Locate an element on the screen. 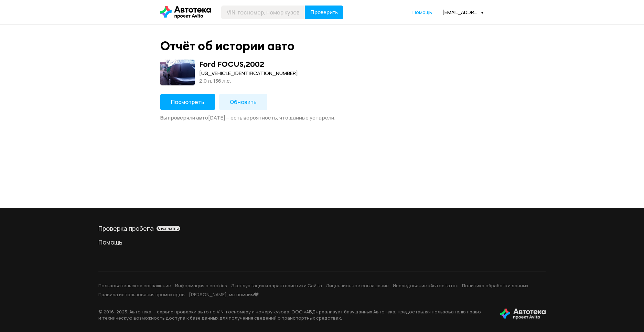 The image size is (644, 332). span: Посмотреть is located at coordinates (188, 102).